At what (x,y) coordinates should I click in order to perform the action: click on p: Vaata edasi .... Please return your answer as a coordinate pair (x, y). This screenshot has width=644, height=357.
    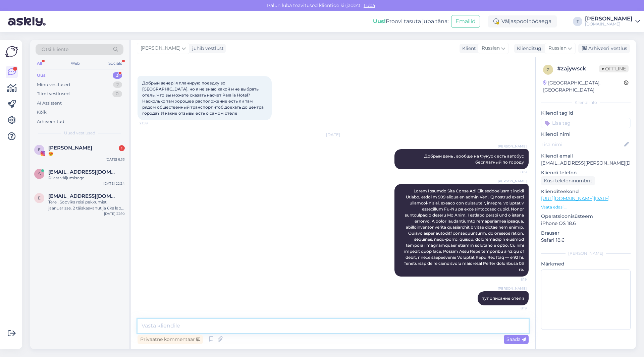
    Looking at the image, I should click on (586, 207).